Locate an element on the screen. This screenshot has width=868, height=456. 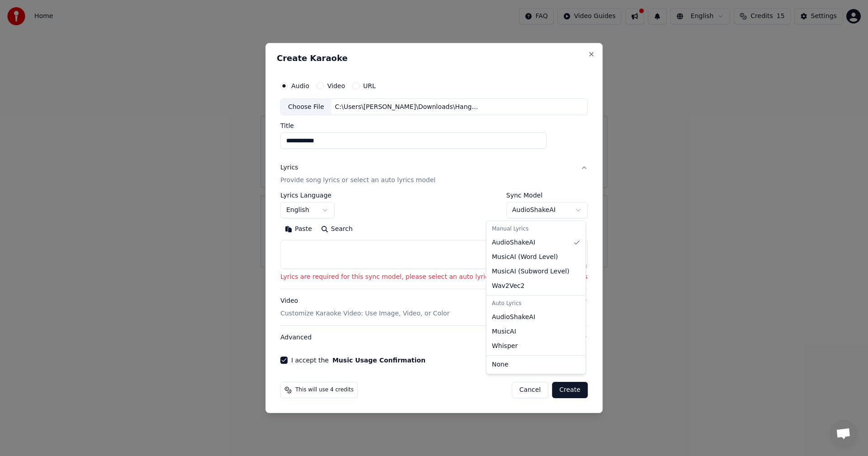
span: Wav2Vec2 is located at coordinates (508, 286).